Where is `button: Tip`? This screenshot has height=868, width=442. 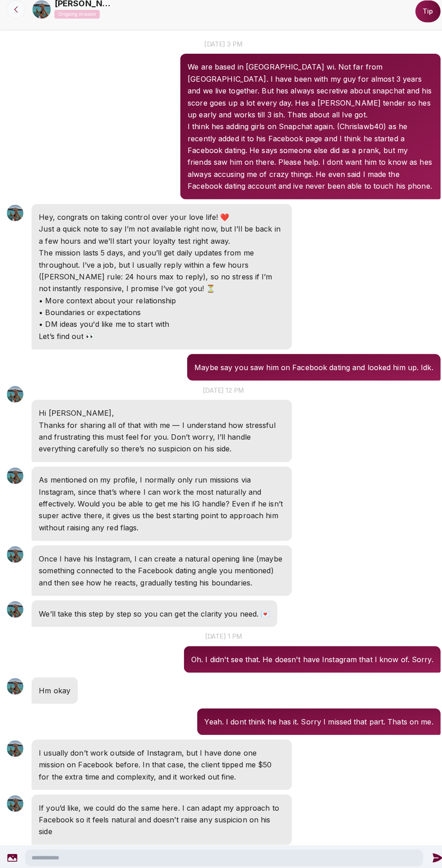 button: Tip is located at coordinates (422, 18).